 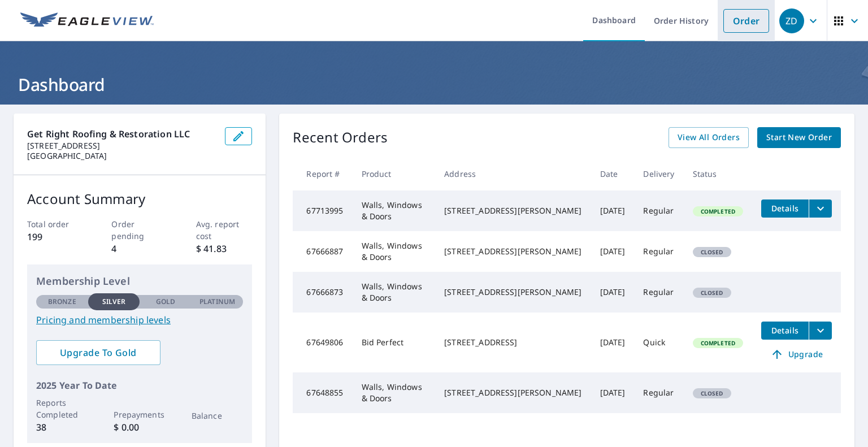 What do you see at coordinates (217, 302) in the screenshot?
I see `p: Platinum` at bounding box center [217, 302].